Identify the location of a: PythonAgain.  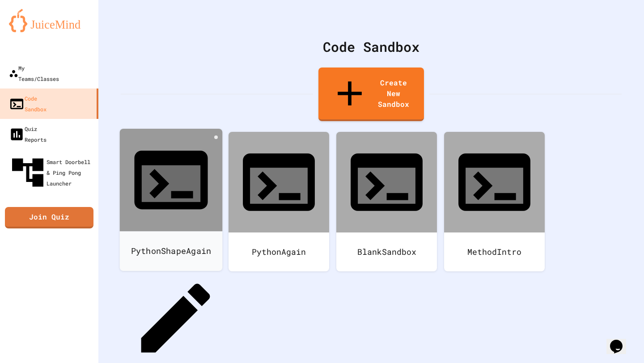
(279, 202).